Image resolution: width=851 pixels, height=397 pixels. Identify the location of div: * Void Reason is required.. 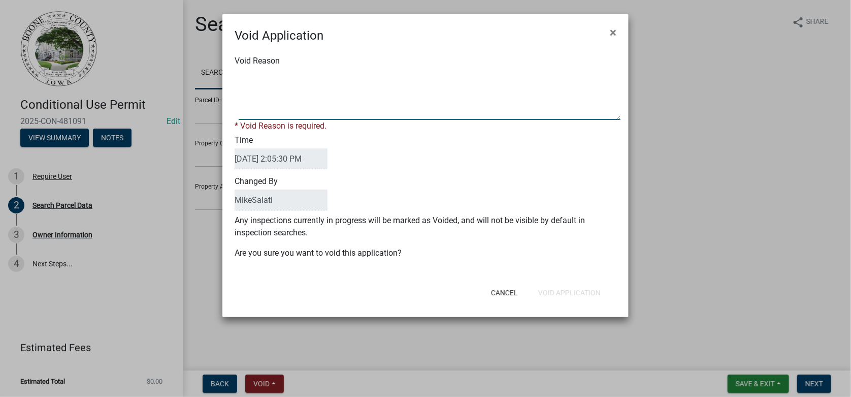
(426, 126).